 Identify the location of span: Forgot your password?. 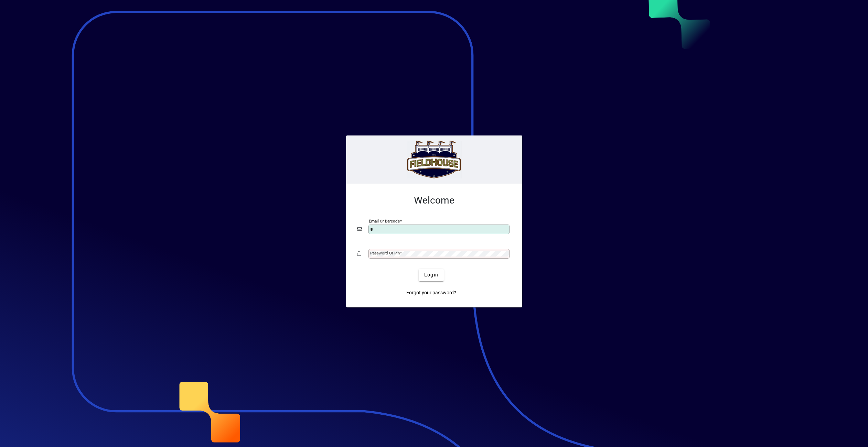
(431, 293).